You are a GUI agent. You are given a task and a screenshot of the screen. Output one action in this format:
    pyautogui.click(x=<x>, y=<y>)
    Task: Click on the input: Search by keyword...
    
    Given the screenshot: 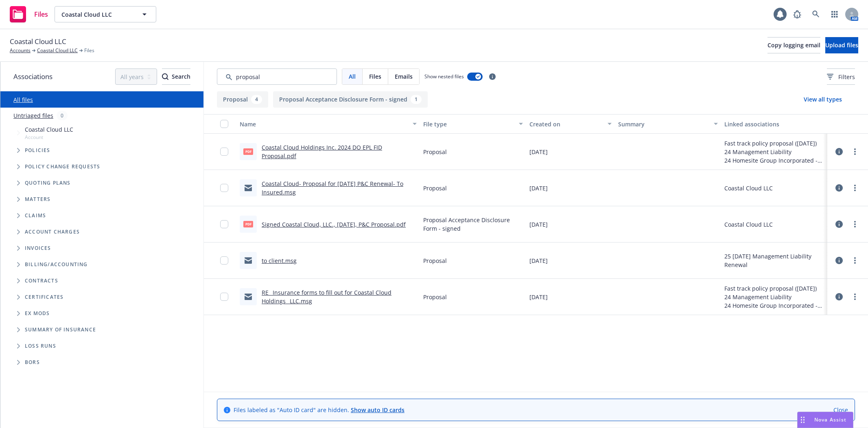 What is the action you would take?
    pyautogui.click(x=277, y=77)
    